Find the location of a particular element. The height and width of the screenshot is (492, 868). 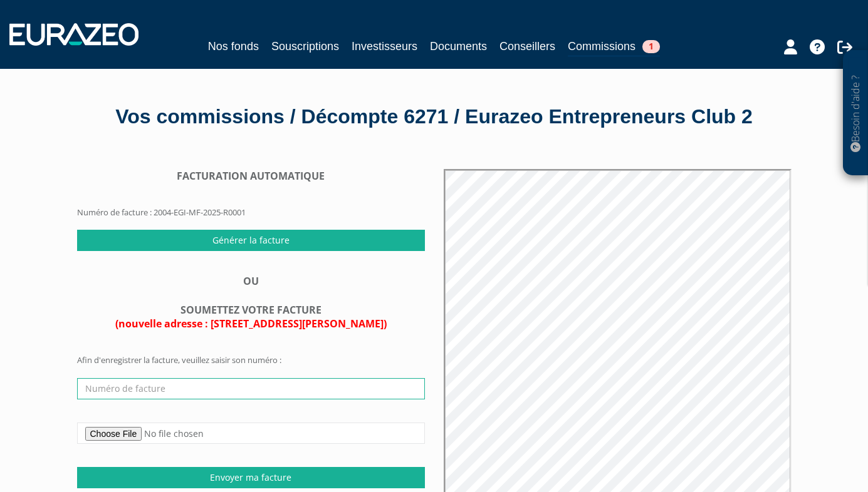

form: Numéro de facture : 2004-EGI-MF-2025-R0001 is located at coordinates (250, 199).